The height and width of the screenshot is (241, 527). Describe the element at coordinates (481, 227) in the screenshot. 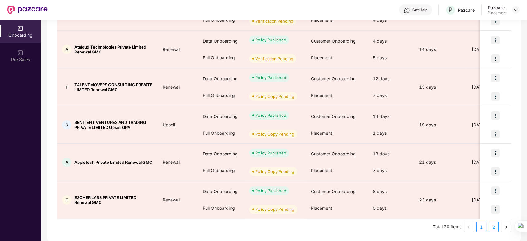

I see `a: 1` at that location.